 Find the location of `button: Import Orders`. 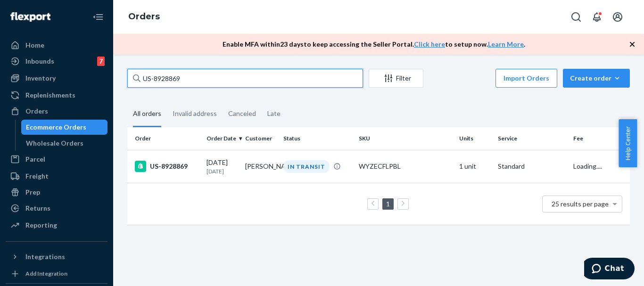

button: Import Orders is located at coordinates (526, 78).